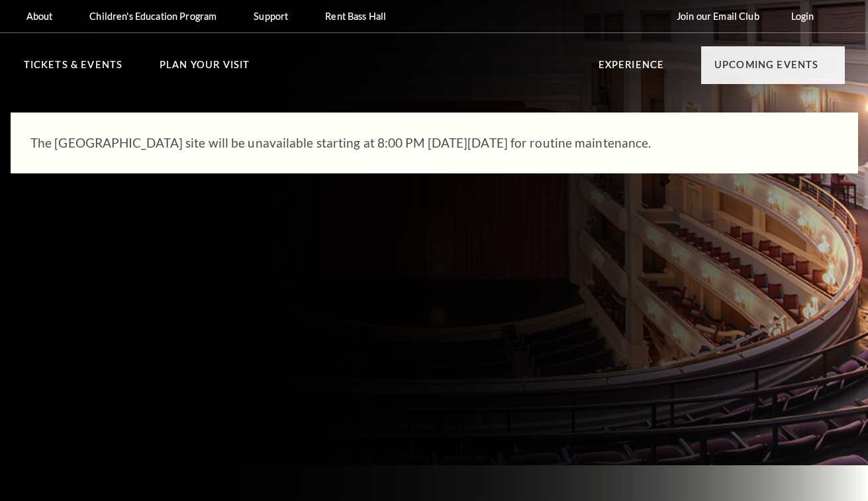 The image size is (868, 501). Describe the element at coordinates (153, 16) in the screenshot. I see `p: Children's Education Program` at that location.